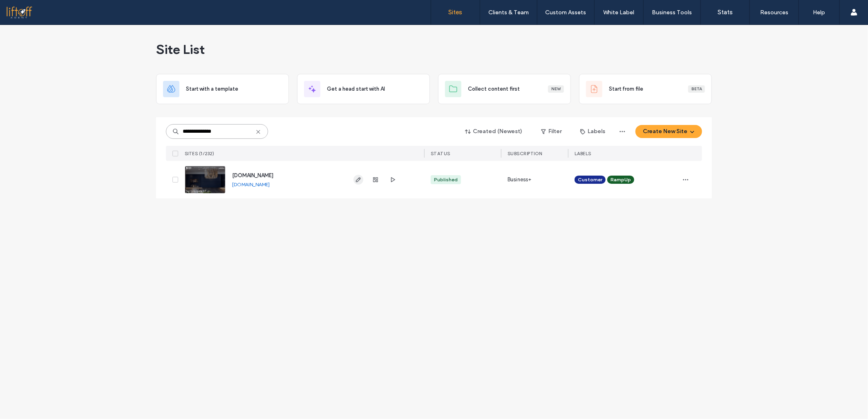 Image resolution: width=868 pixels, height=419 pixels. Describe the element at coordinates (200, 154) in the screenshot. I see `span: SITES (1/232)` at that location.